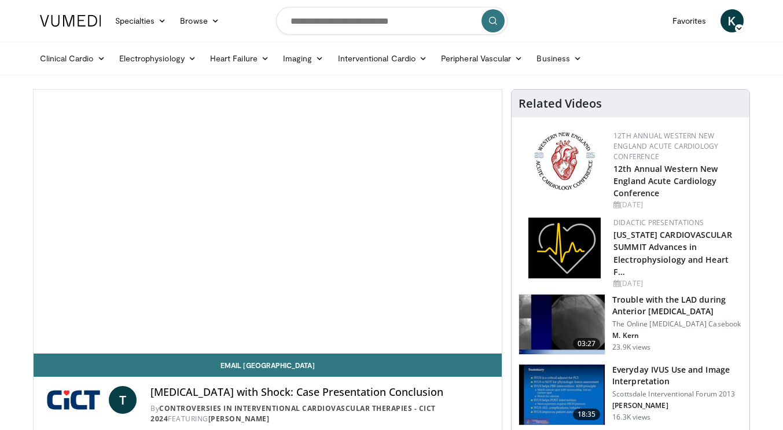 The image size is (783, 430). I want to click on span: 03:27, so click(587, 344).